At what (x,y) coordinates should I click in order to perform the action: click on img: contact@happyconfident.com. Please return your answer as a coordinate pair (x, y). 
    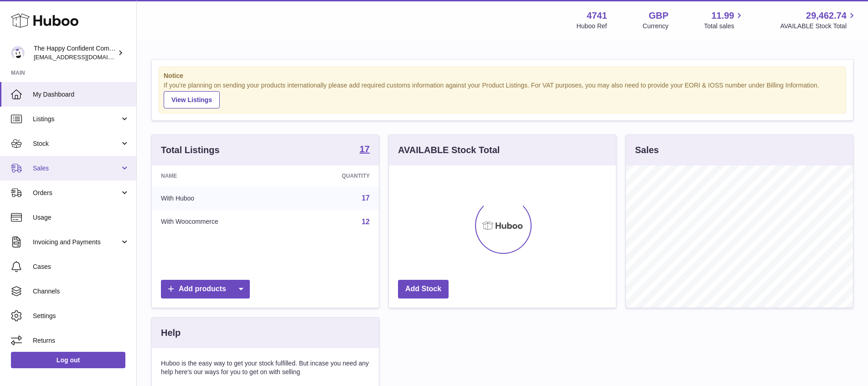
    Looking at the image, I should click on (18, 53).